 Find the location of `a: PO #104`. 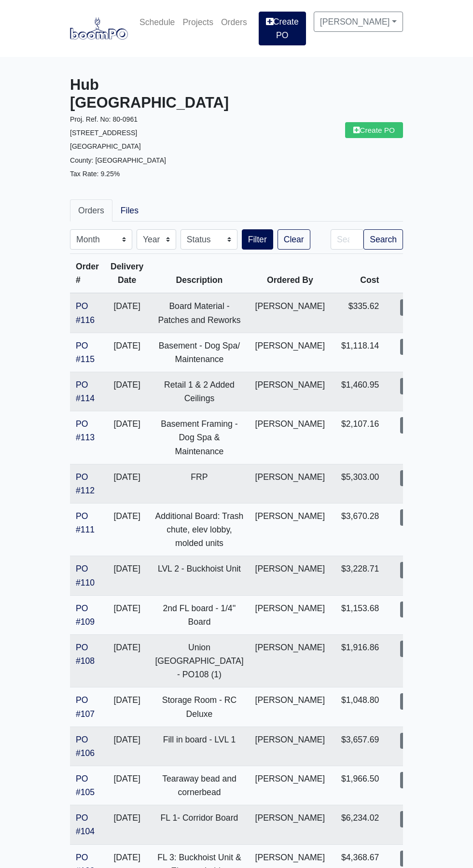

a: PO #104 is located at coordinates (85, 824).